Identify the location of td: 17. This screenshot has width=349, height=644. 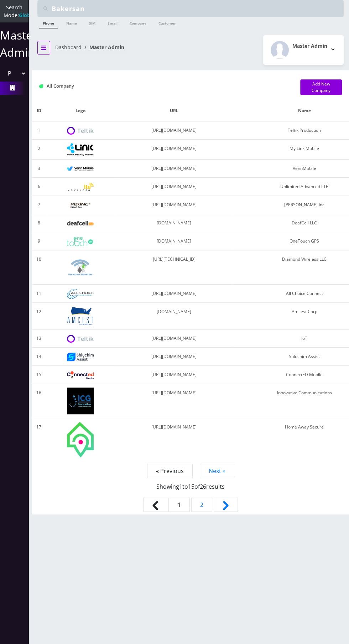
(39, 440).